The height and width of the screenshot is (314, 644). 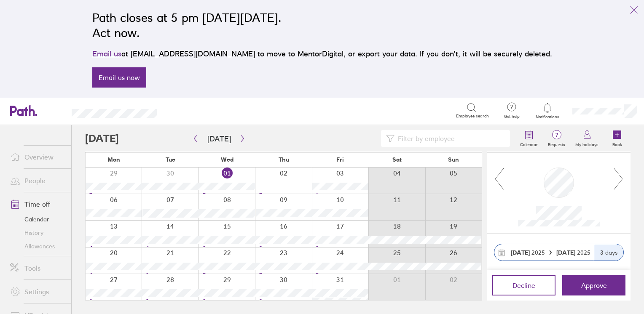 What do you see at coordinates (450, 139) in the screenshot?
I see `input: Filter by employee` at bounding box center [450, 139].